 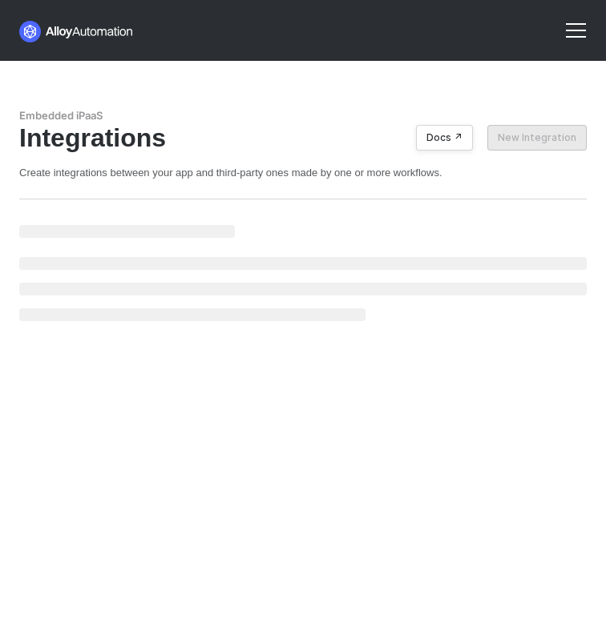 I want to click on div: Integrations, so click(x=303, y=138).